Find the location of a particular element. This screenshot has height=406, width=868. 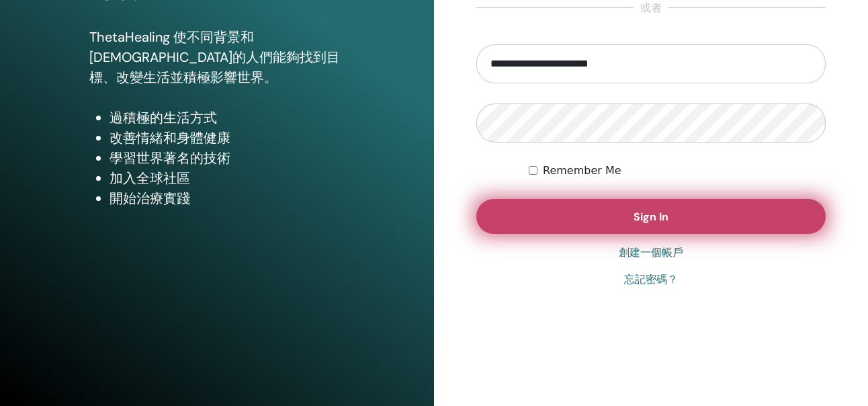

a: 創建一個帳戶 is located at coordinates (651, 253).